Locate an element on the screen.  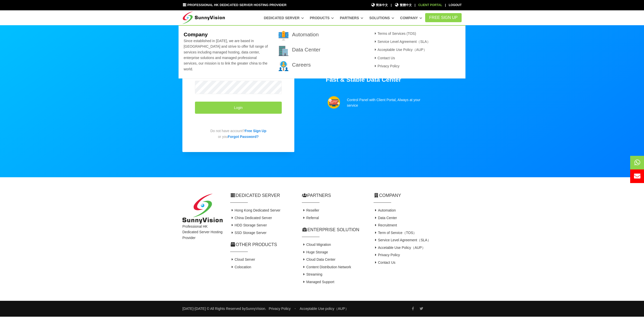
h2: Other Products is located at coordinates (262, 244).